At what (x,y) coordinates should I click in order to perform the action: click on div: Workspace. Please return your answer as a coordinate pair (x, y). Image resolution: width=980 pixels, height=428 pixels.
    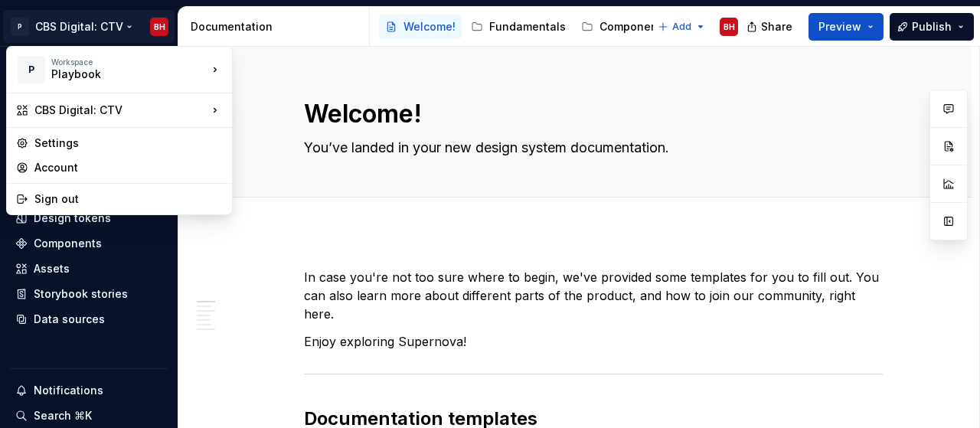
    Looking at the image, I should click on (130, 62).